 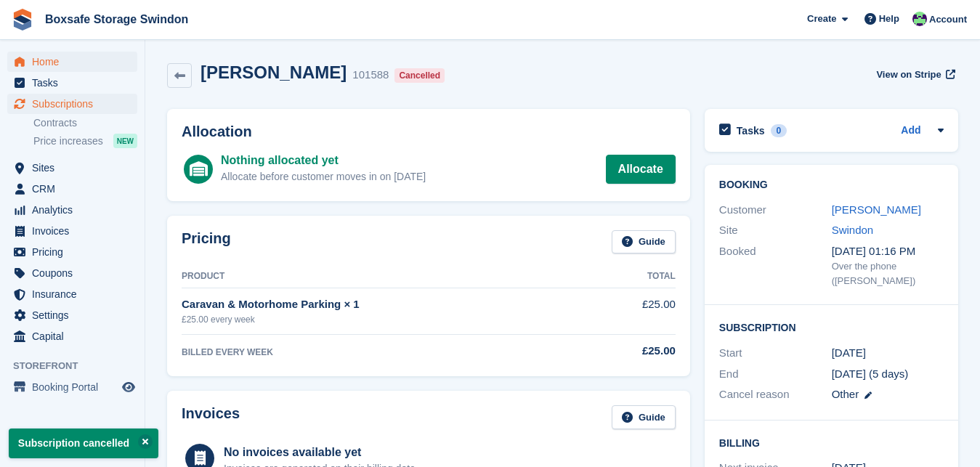 What do you see at coordinates (76, 189) in the screenshot?
I see `span: CRM` at bounding box center [76, 189].